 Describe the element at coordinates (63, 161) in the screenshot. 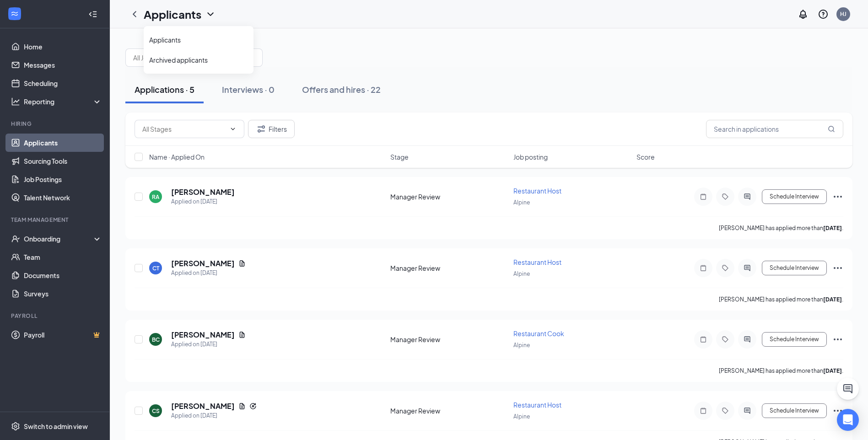

I see `a: Sourcing Tools` at that location.